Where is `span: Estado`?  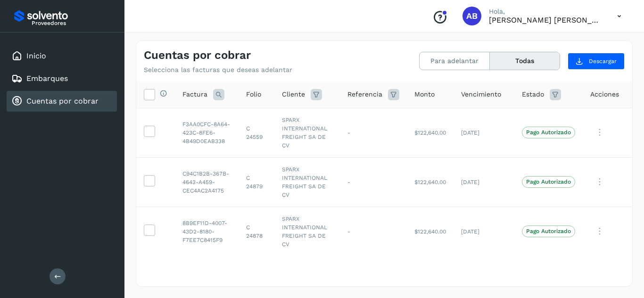 span: Estado is located at coordinates (533, 94).